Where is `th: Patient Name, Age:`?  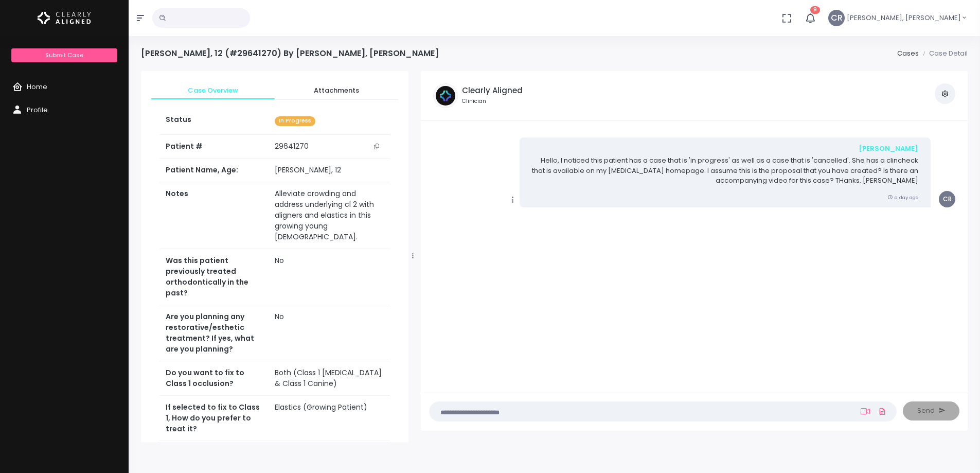 th: Patient Name, Age: is located at coordinates (215, 171).